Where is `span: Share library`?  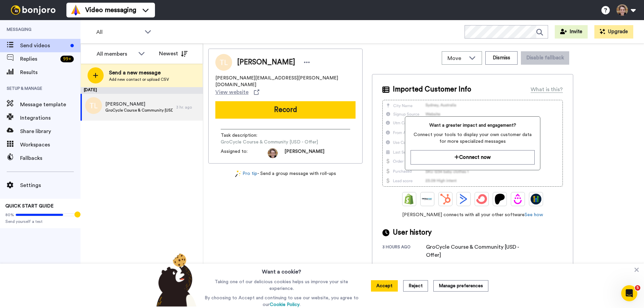
span: Share library is located at coordinates (50, 132).